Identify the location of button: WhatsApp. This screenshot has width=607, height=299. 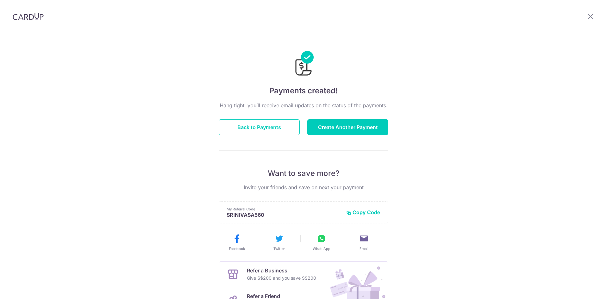
(322, 242).